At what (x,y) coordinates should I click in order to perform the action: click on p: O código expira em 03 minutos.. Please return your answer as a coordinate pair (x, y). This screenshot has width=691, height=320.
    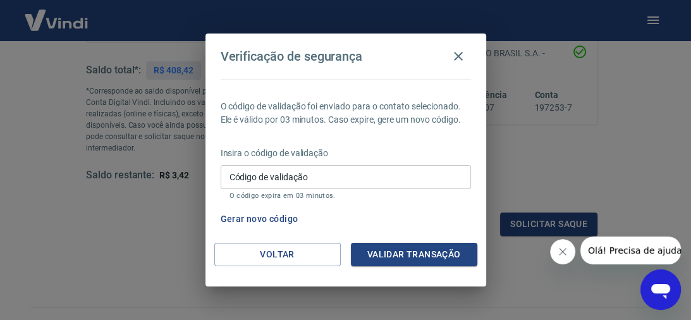
    Looking at the image, I should click on (346, 195).